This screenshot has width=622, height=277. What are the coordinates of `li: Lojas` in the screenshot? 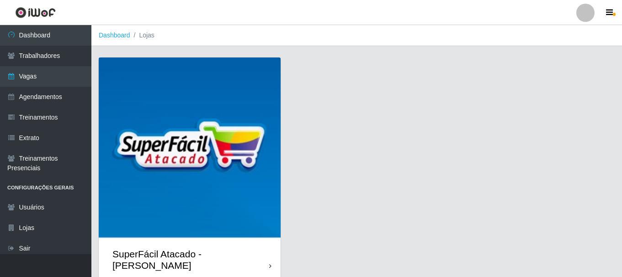 It's located at (142, 35).